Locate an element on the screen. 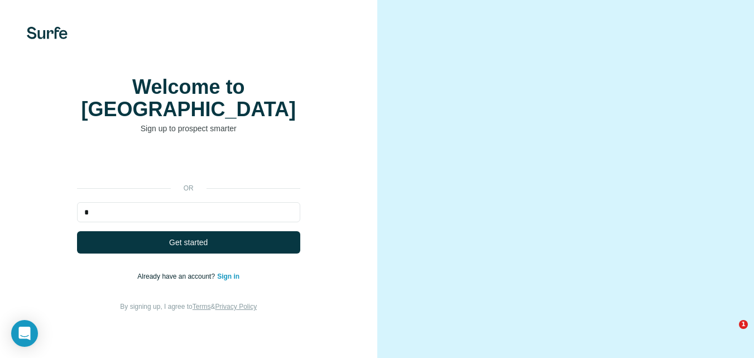 The width and height of the screenshot is (754, 358). a: Terms is located at coordinates (201, 306).